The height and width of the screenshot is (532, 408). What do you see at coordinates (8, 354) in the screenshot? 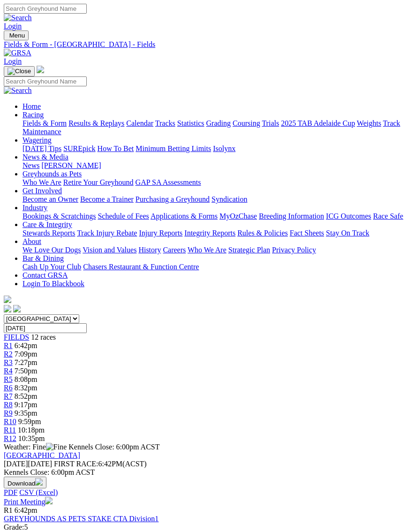
I see `a: R2` at bounding box center [8, 354].